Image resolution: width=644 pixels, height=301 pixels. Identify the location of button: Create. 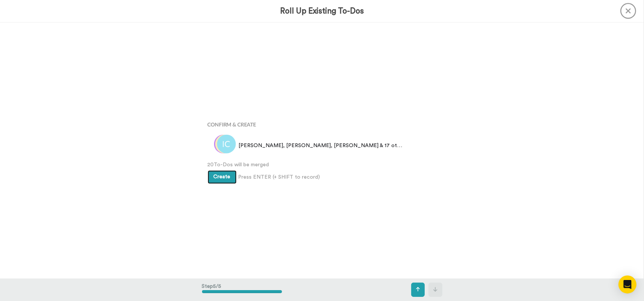
(222, 177).